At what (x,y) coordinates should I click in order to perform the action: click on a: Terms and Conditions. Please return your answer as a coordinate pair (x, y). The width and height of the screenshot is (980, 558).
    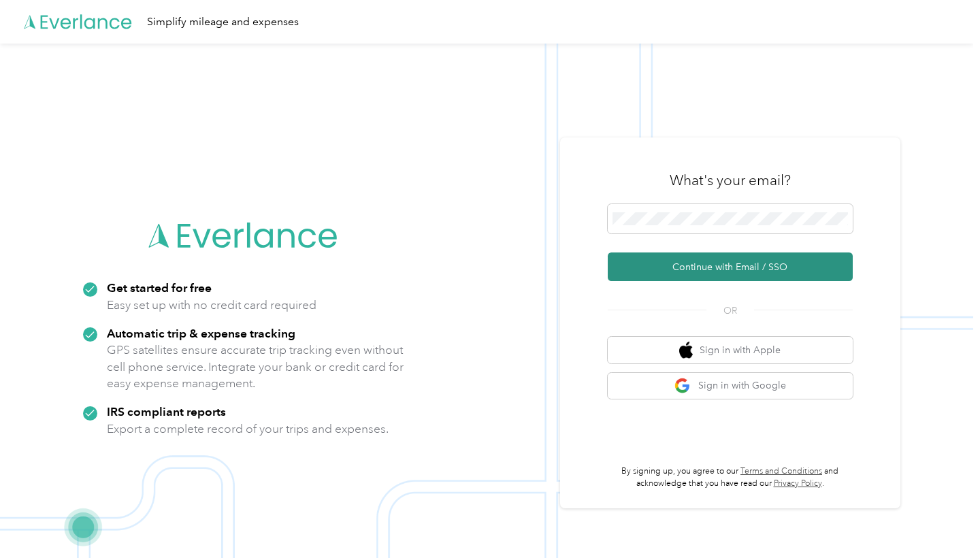
    Looking at the image, I should click on (782, 470).